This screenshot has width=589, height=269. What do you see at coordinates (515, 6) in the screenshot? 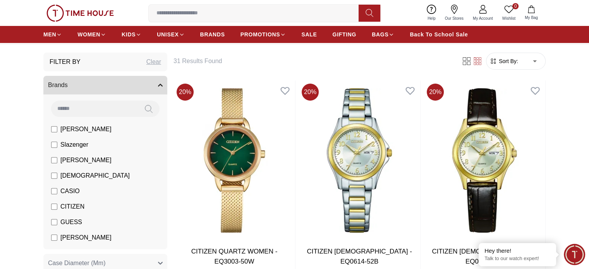
I see `span: 0` at bounding box center [515, 6].